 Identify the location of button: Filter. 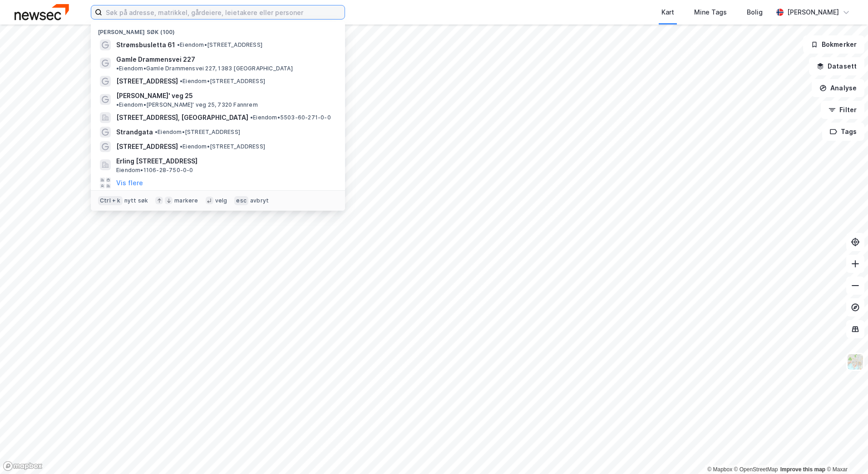
(843, 110).